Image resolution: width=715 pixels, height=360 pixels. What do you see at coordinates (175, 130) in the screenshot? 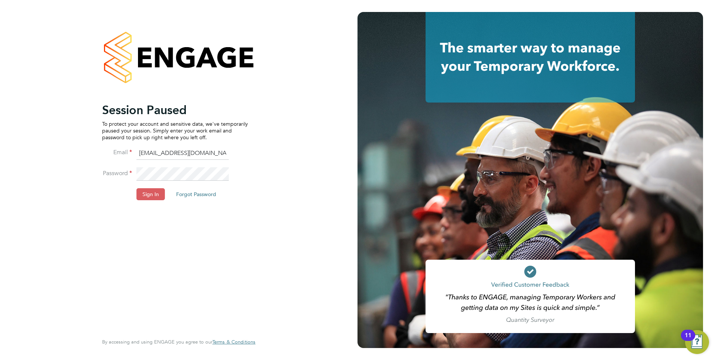
I see `p: To protect your account and sensitive data, we've temporarily paused your session. Simply enter y...` at bounding box center [175, 130].